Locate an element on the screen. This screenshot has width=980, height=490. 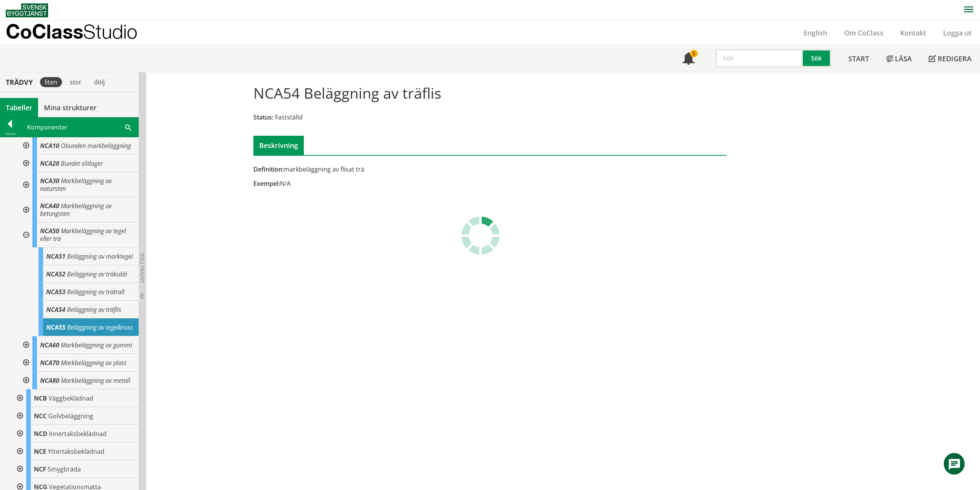
span: Obunden markbeläggning is located at coordinates (96, 145).